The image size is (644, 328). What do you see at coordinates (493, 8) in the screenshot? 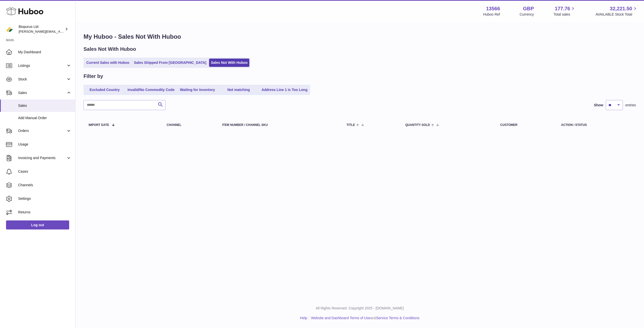
I see `strong: 13566` at bounding box center [493, 8].